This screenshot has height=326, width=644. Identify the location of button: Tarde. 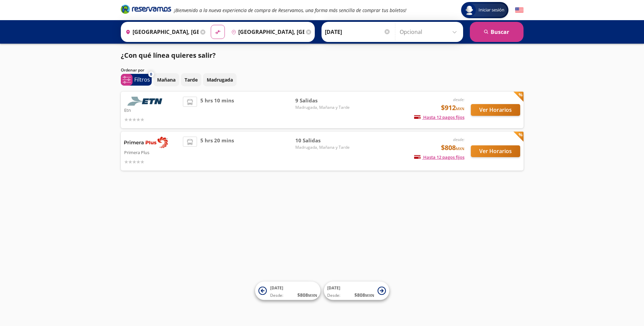
(191, 80).